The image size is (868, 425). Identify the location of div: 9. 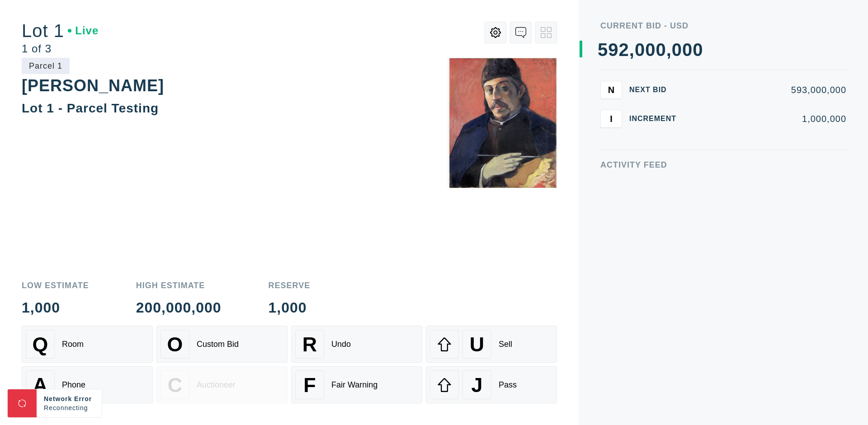
(613, 50).